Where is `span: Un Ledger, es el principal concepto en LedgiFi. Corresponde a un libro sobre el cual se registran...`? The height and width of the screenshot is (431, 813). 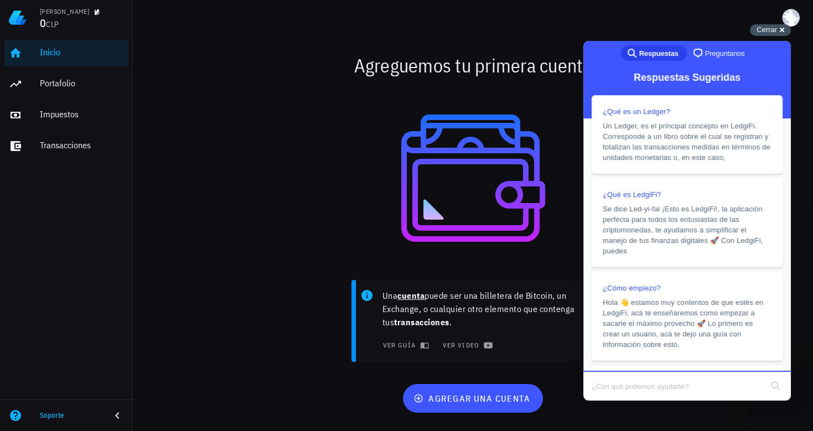
span: Un Ledger, es el principal concepto en LedgiFi. Corresponde a un libro sobre el cual se registran... is located at coordinates (103, 101).